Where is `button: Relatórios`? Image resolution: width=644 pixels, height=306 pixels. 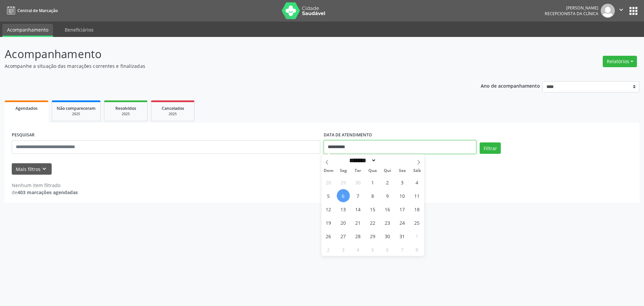
button: Relatórios is located at coordinates (620, 61).